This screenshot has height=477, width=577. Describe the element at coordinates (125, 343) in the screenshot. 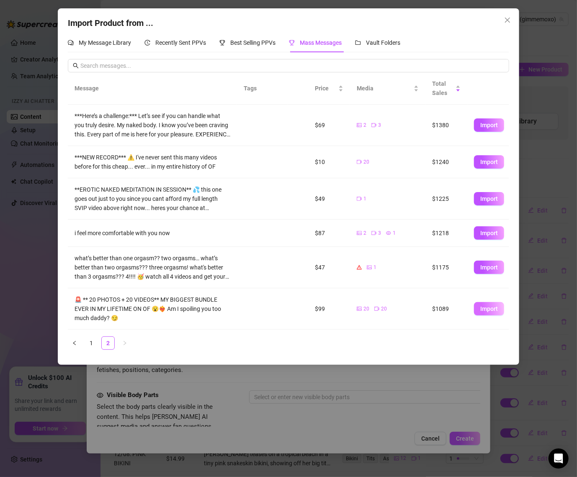

I see `span: right` at that location.